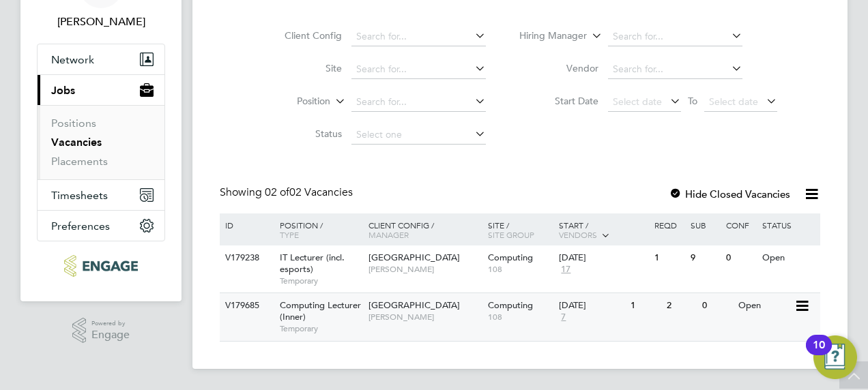 The width and height of the screenshot is (868, 390). What do you see at coordinates (547, 36) in the screenshot?
I see `label: Hiring Manager` at bounding box center [547, 36].